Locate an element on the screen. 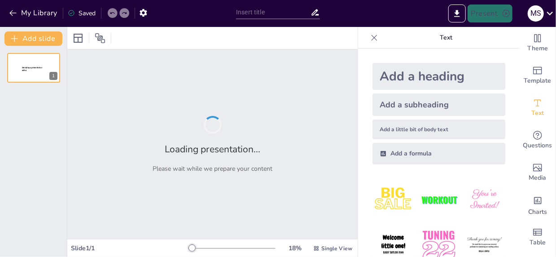 The width and height of the screenshot is (556, 257). button: Present is located at coordinates (490, 13).